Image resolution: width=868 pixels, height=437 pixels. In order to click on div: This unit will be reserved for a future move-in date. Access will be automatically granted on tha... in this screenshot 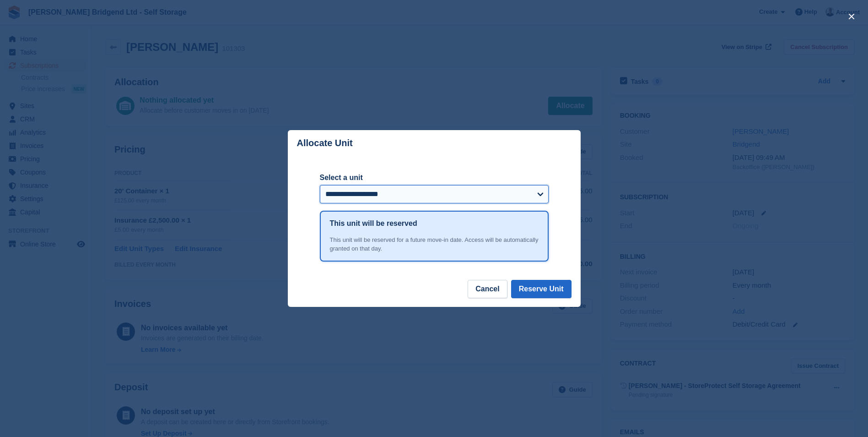, I will do `click(434, 244)`.